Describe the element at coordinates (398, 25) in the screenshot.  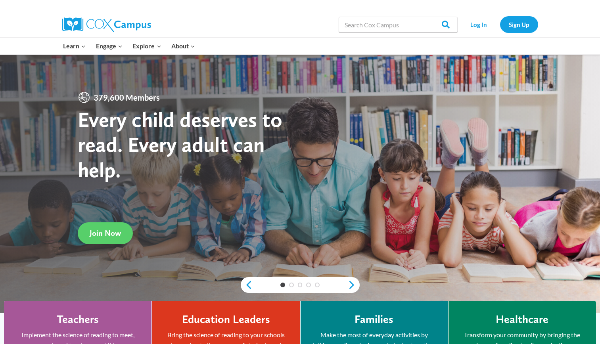
I see `input: Search Cox Campus` at that location.